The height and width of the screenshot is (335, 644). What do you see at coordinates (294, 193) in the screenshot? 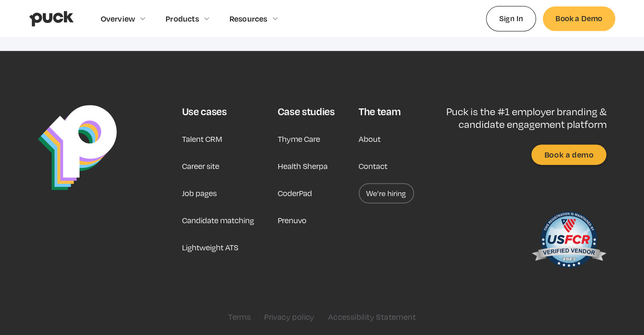
I see `a: CoderPad` at bounding box center [294, 193].